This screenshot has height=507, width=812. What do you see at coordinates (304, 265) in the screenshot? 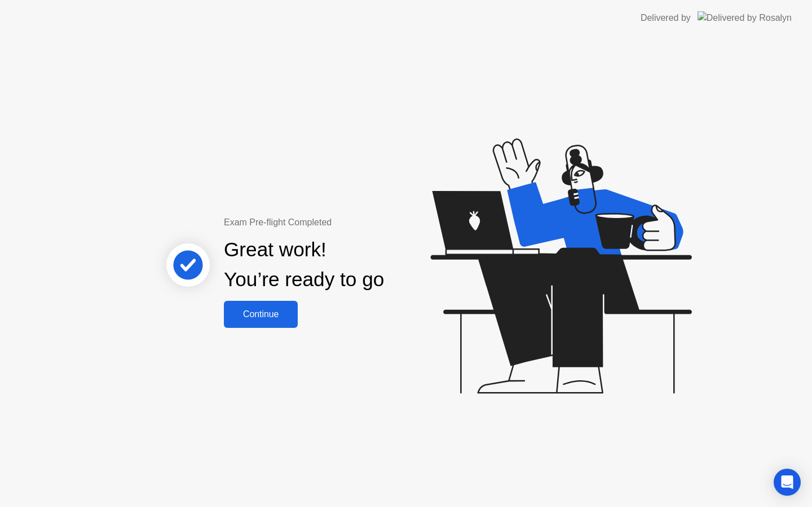
I see `div: Great work! You’re ready to go` at bounding box center [304, 265].